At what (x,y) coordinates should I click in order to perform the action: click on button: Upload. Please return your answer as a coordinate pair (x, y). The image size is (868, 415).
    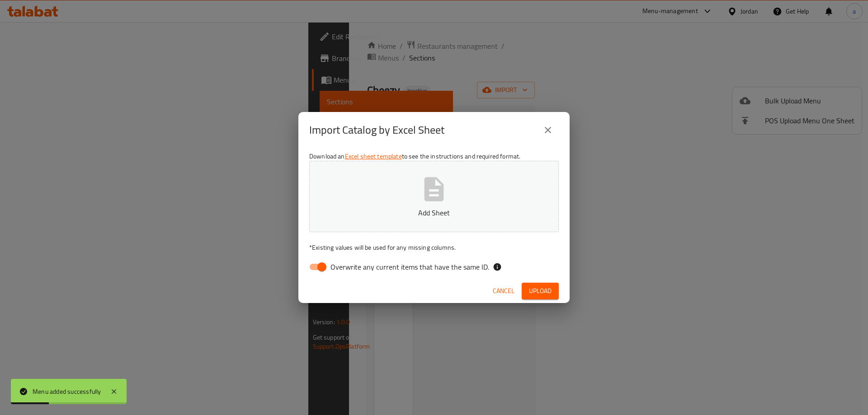
    Looking at the image, I should click on (540, 291).